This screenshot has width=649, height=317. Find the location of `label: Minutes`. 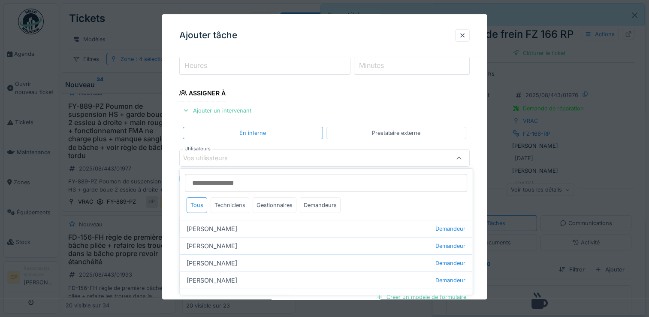

label: Minutes is located at coordinates (372, 65).